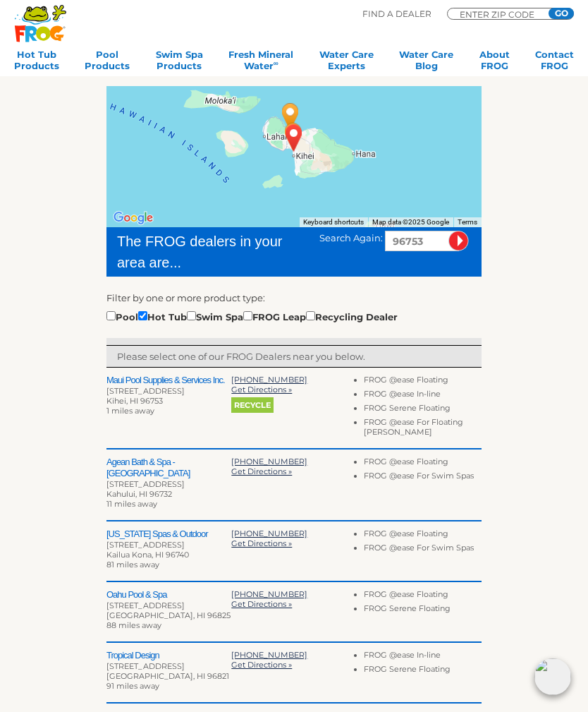 This screenshot has width=588, height=712. What do you see at coordinates (411, 221) in the screenshot?
I see `span: Map data ©2025 Google` at bounding box center [411, 221].